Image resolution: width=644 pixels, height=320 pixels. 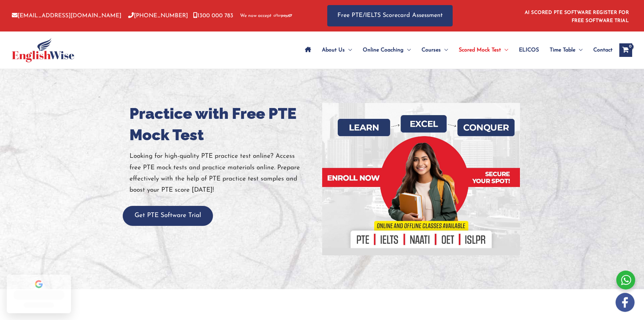 What do you see at coordinates (213, 16) in the screenshot?
I see `a: 1300 000 783` at bounding box center [213, 16].